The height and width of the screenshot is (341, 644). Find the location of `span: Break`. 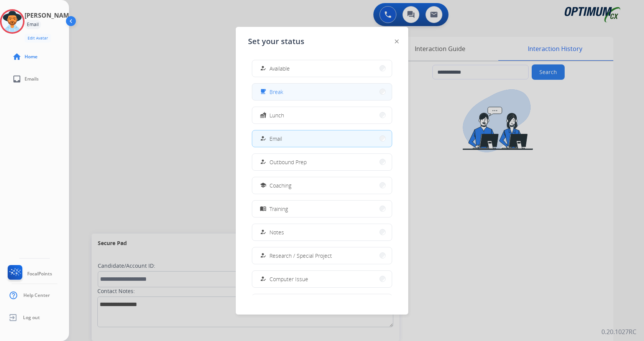

span: Break is located at coordinates (276, 92).